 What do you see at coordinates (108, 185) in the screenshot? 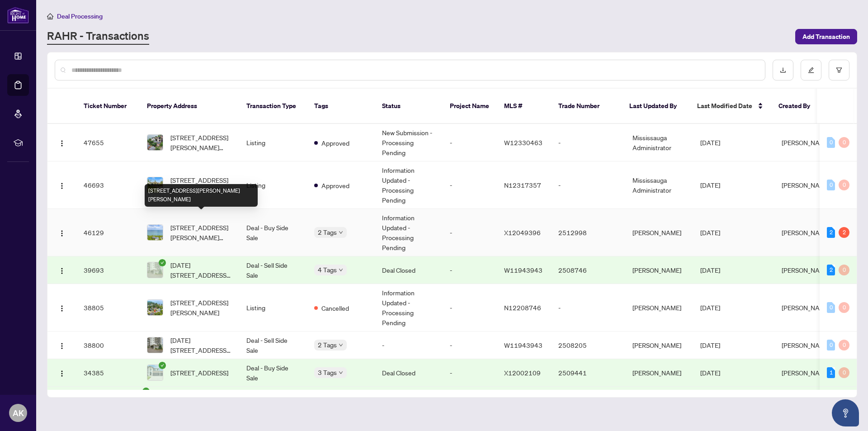
I see `td: 46693` at bounding box center [108, 185].